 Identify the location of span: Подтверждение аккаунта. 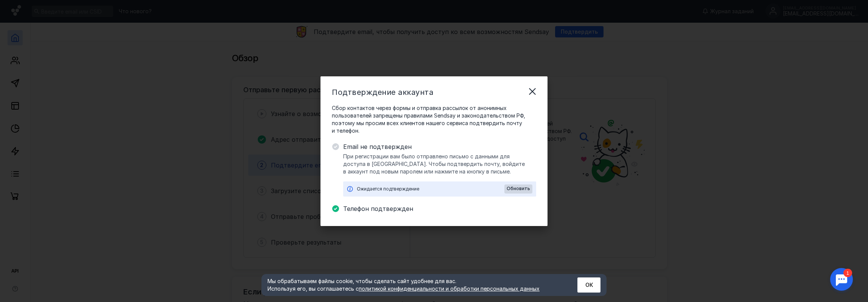
(383, 92).